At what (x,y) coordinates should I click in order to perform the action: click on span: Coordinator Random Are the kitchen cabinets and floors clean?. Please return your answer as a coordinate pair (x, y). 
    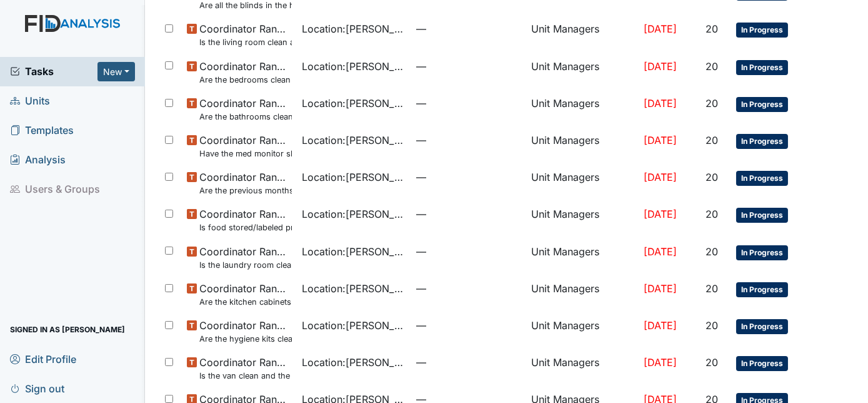
    Looking at the image, I should click on (246, 294).